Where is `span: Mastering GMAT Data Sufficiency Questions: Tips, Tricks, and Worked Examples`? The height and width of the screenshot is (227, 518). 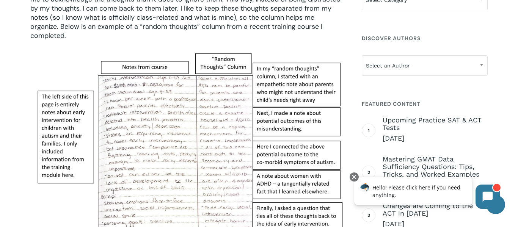 span: Mastering GMAT Data Sufficiency Questions: Tips, Tricks, and Worked Examples is located at coordinates (435, 167).